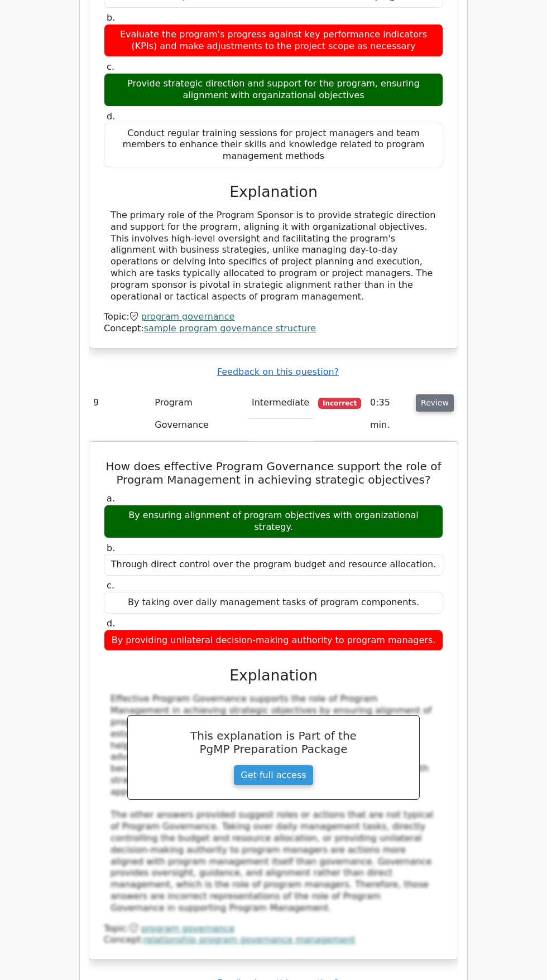 This screenshot has width=547, height=980. What do you see at coordinates (274, 565) in the screenshot?
I see `div: Through direct control over the program budget and resource allocation.` at bounding box center [274, 565].